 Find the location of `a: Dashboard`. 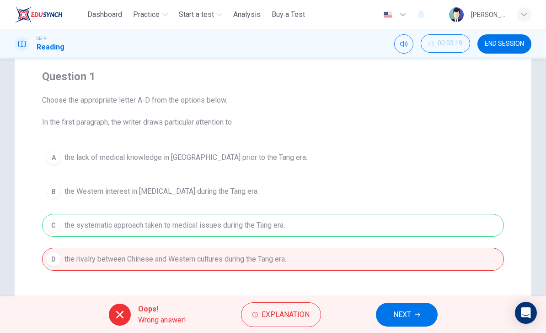

a: Dashboard is located at coordinates (105, 15).